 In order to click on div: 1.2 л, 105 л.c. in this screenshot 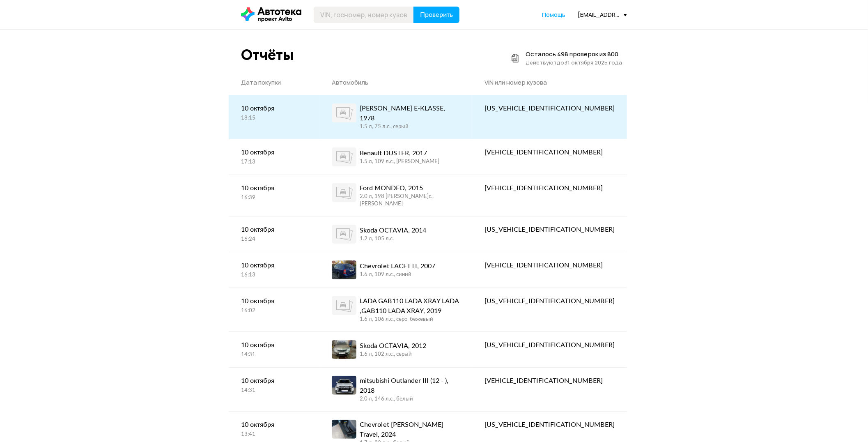, I will do `click(393, 239)`.